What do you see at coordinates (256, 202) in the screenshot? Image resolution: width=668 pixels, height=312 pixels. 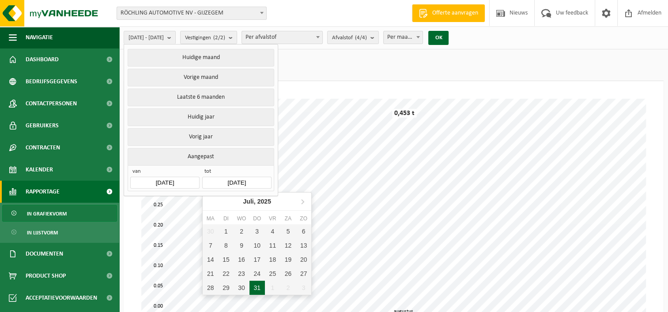 I see `div: Juli,` at bounding box center [256, 202].